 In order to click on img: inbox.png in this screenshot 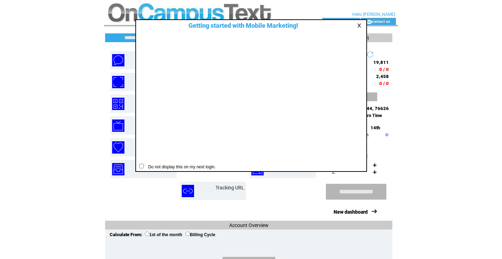, I will do `click(118, 169)`.